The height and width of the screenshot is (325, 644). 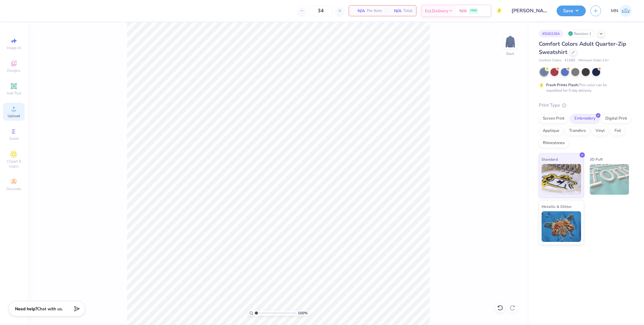 What do you see at coordinates (584, 88) in the screenshot?
I see `div: This color can be expedited for 5 day delivery.` at bounding box center [584, 88].